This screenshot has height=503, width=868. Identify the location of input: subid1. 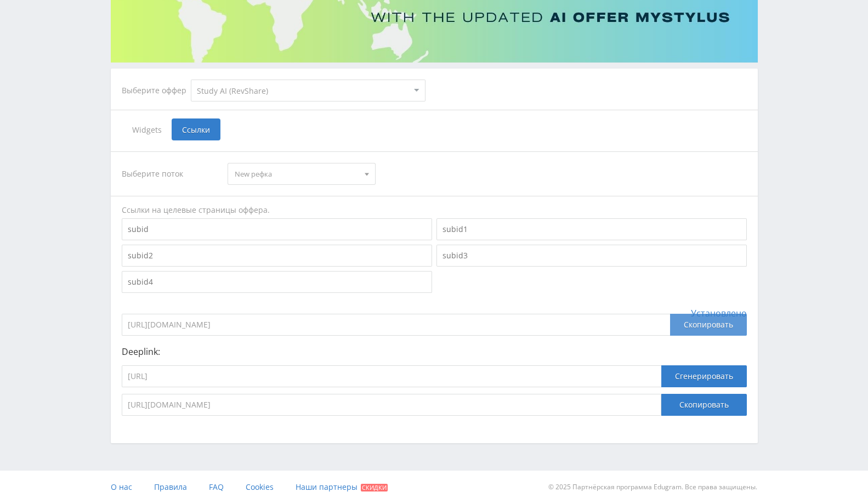
(592, 230).